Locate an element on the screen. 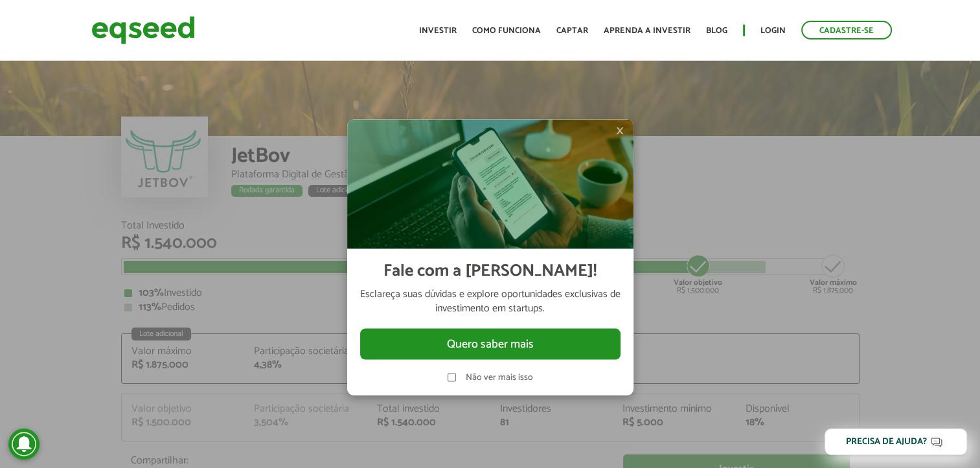 Image resolution: width=980 pixels, height=468 pixels. img: Imagem celular is located at coordinates (490, 183).